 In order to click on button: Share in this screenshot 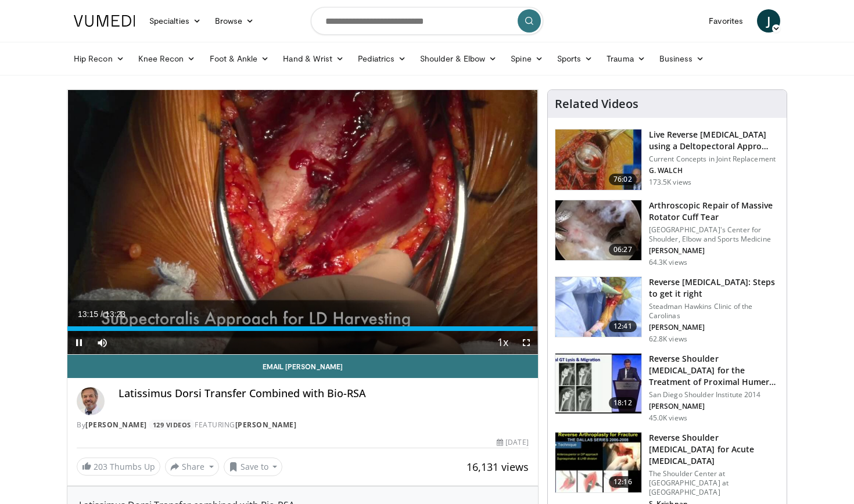, I will do `click(192, 467)`.